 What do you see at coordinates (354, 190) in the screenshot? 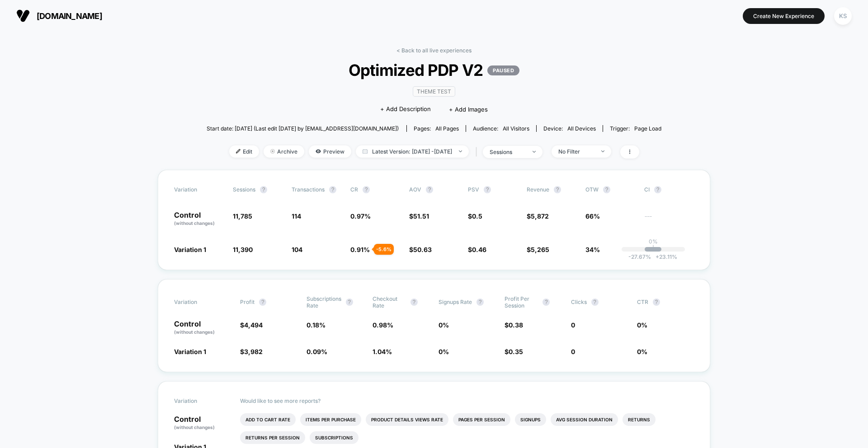
I see `span: CR` at bounding box center [354, 190].